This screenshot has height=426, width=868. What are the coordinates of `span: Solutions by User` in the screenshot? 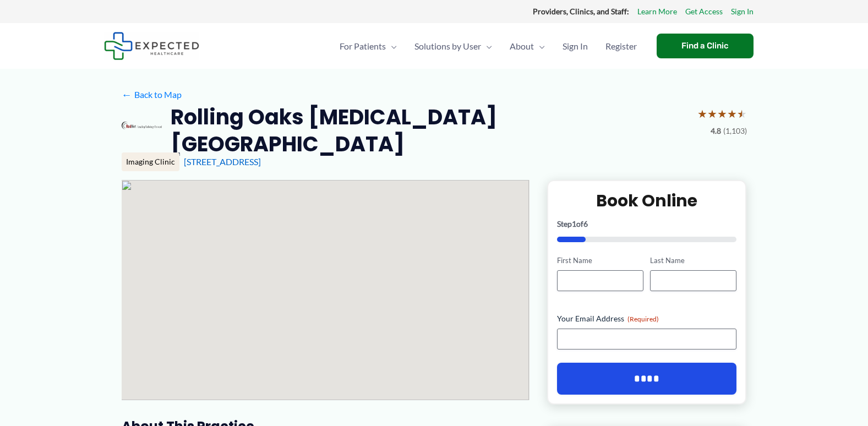 It's located at (448, 46).